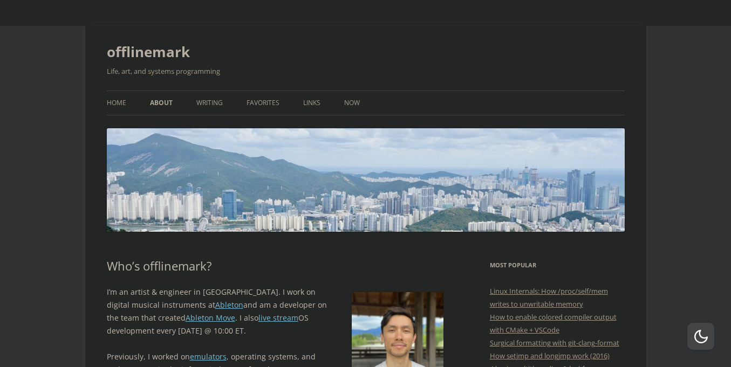 The width and height of the screenshot is (731, 367). Describe the element at coordinates (229, 305) in the screenshot. I see `a: Ableton` at that location.